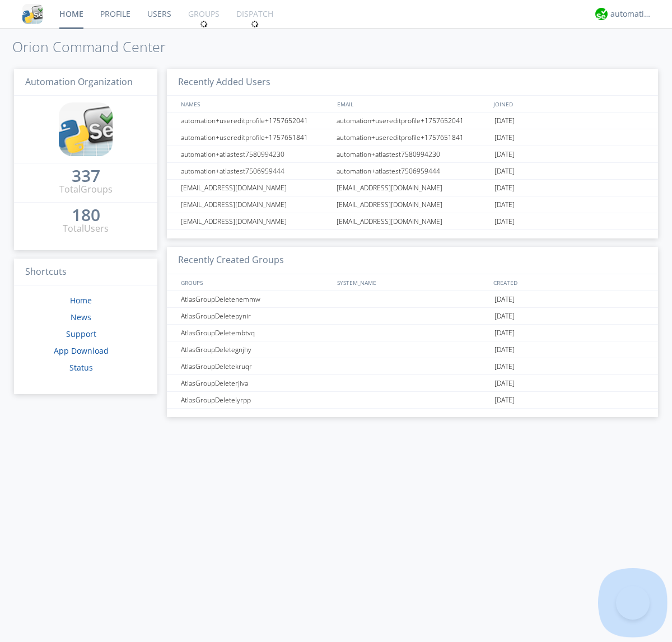 This screenshot has width=672, height=642. What do you see at coordinates (256, 350) in the screenshot?
I see `div: AtlasGroupDeletegnjhy` at bounding box center [256, 350].